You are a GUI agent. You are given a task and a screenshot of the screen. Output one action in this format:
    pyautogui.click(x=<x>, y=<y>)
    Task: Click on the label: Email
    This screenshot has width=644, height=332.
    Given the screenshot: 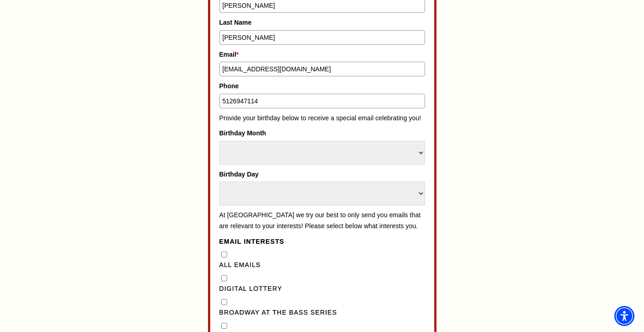 What is the action you would take?
    pyautogui.click(x=322, y=55)
    